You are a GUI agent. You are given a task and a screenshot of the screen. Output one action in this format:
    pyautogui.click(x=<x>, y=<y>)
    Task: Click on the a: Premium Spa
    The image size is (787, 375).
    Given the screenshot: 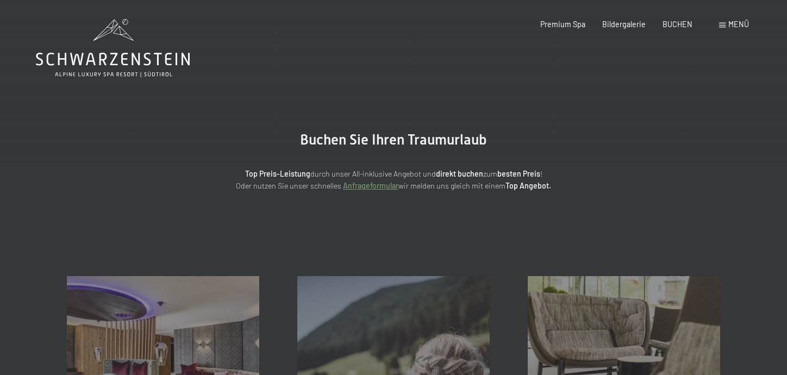 What is the action you would take?
    pyautogui.click(x=562, y=24)
    